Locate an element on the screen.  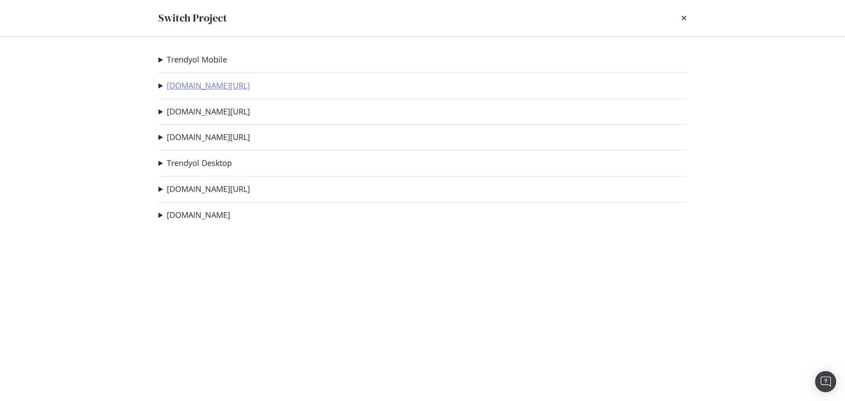
div: times is located at coordinates (684, 18).